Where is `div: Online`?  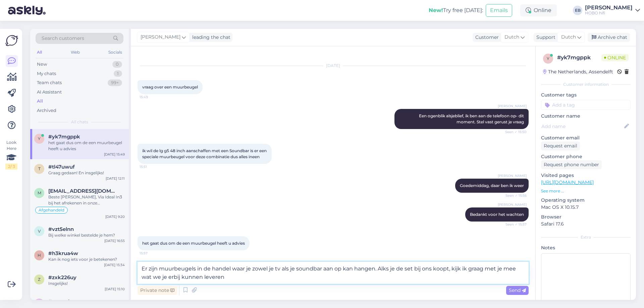
div: Online is located at coordinates (539, 10).